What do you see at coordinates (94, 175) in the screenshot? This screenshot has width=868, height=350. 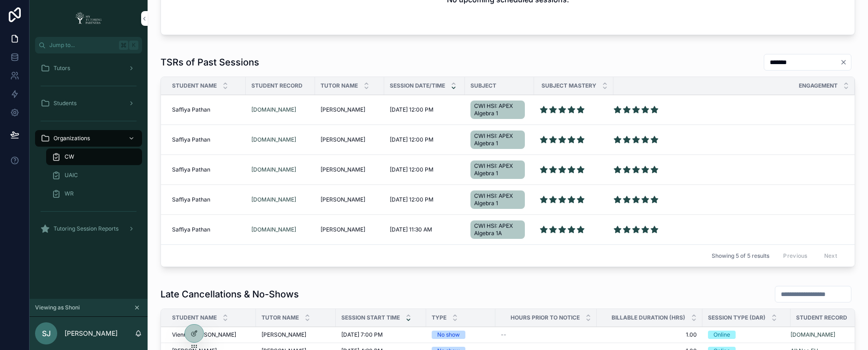 I see `a: UAIC` at bounding box center [94, 175].